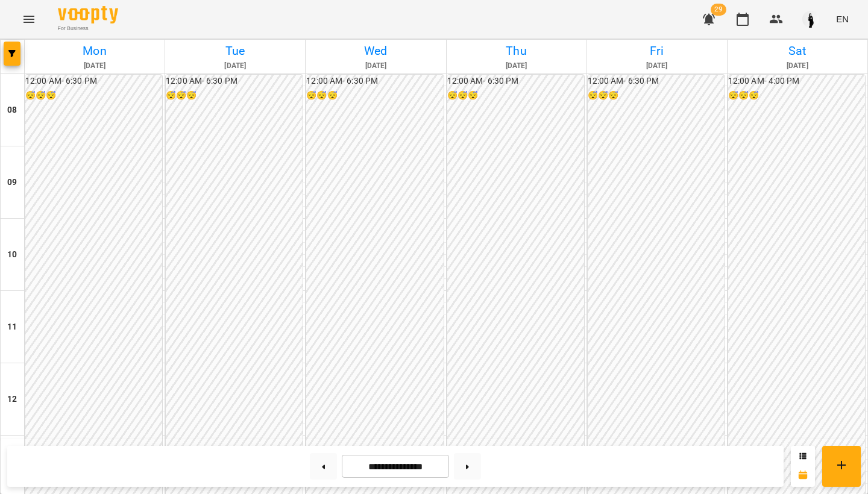  Describe the element at coordinates (375, 50) in the screenshot. I see `h6: Wed` at that location.